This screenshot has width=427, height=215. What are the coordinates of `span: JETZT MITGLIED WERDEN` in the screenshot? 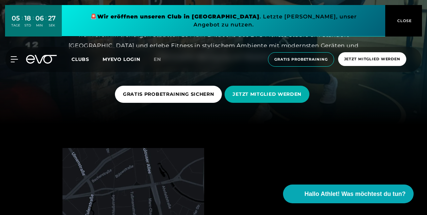 It's located at (267, 94).